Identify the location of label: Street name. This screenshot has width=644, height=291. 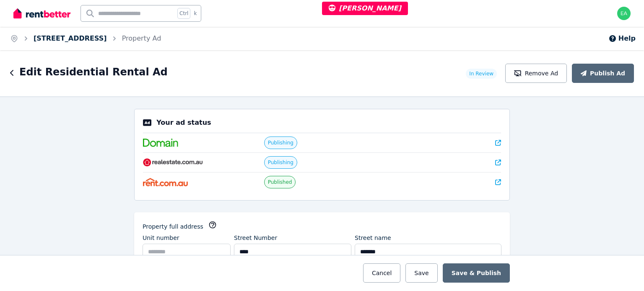
(373, 238).